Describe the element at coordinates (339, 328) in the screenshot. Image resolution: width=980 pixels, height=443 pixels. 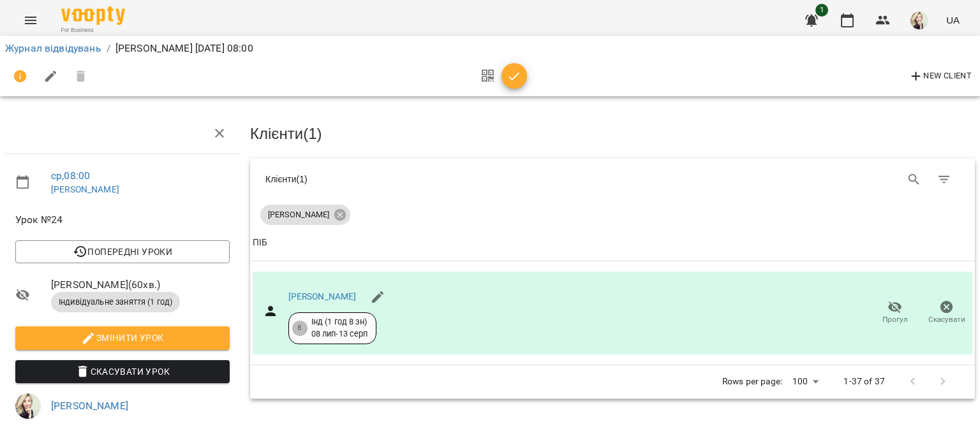
I see `div: Інд (1 год 8 зн) 08 лип - 13 серп` at that location.